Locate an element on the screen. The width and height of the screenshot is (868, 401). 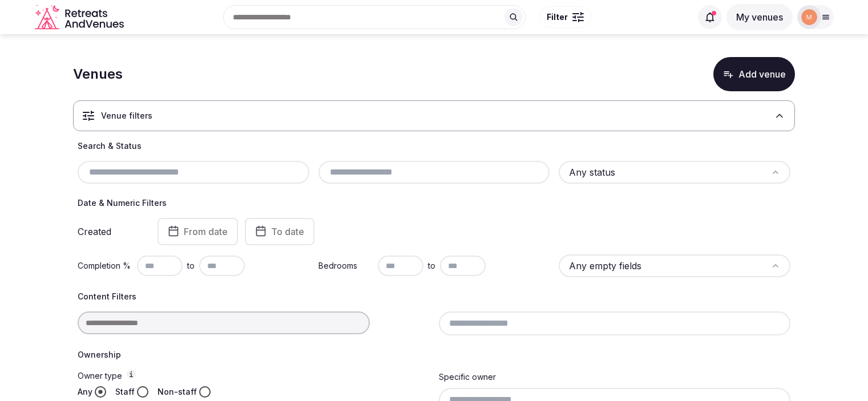
span: To date is located at coordinates (287, 232).